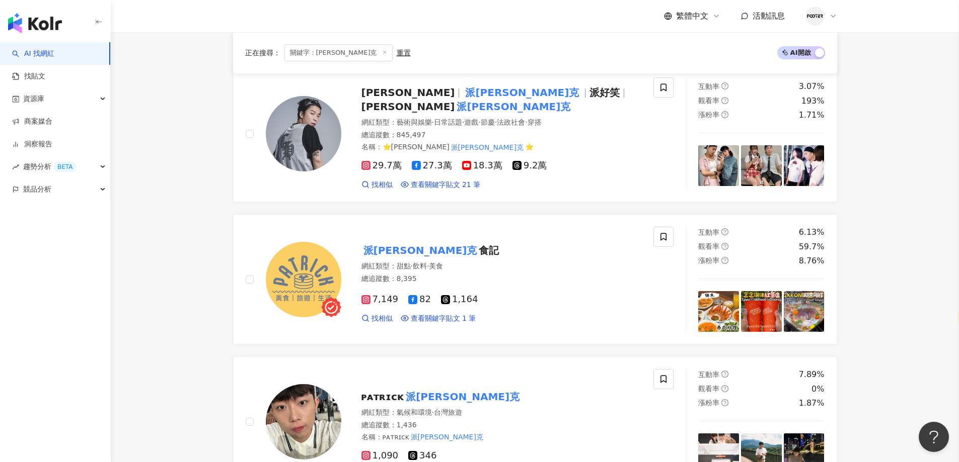 This screenshot has width=959, height=462. What do you see at coordinates (432, 166) in the screenshot?
I see `span: 27.3萬` at bounding box center [432, 166].